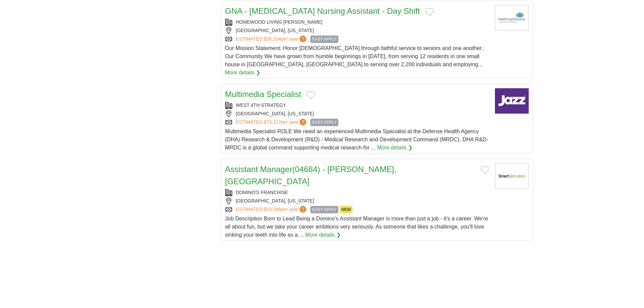 Image resolution: width=644 pixels, height=308 pixels. Describe the element at coordinates (272, 210) in the screenshot. I see `a: ESTIMATED:$33,568per year?` at that location.